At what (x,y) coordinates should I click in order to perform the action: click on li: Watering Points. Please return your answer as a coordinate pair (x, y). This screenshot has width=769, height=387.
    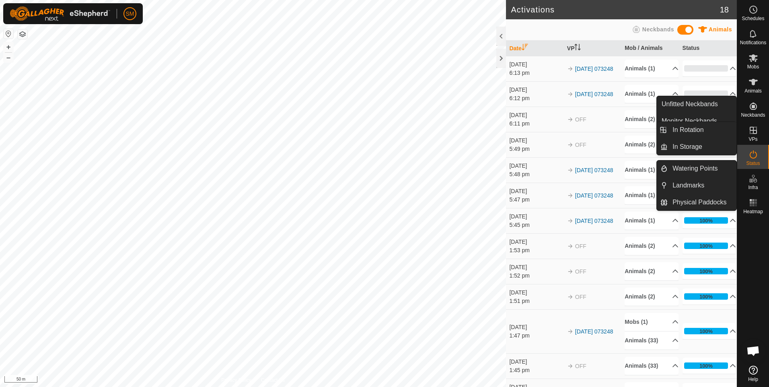
    Looking at the image, I should click on (697, 169).